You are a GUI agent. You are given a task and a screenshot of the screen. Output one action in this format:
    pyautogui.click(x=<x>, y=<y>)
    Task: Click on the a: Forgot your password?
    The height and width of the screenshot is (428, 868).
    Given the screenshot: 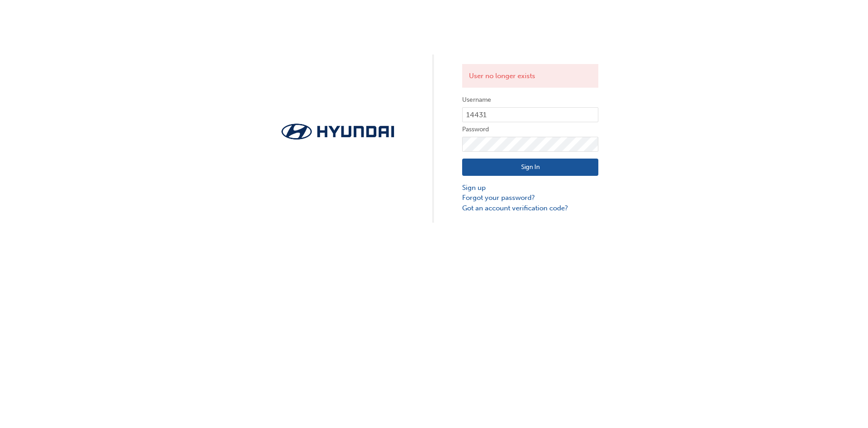 What is the action you would take?
    pyautogui.click(x=530, y=198)
    